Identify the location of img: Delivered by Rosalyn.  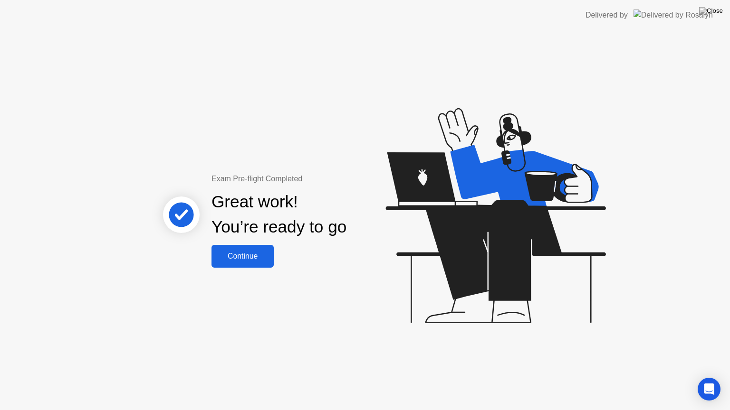
(673, 15).